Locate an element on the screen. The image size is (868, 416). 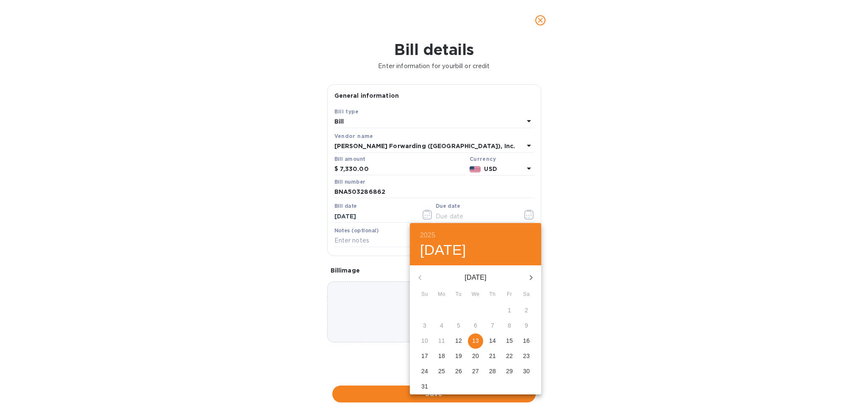
p: 30 is located at coordinates (526, 371).